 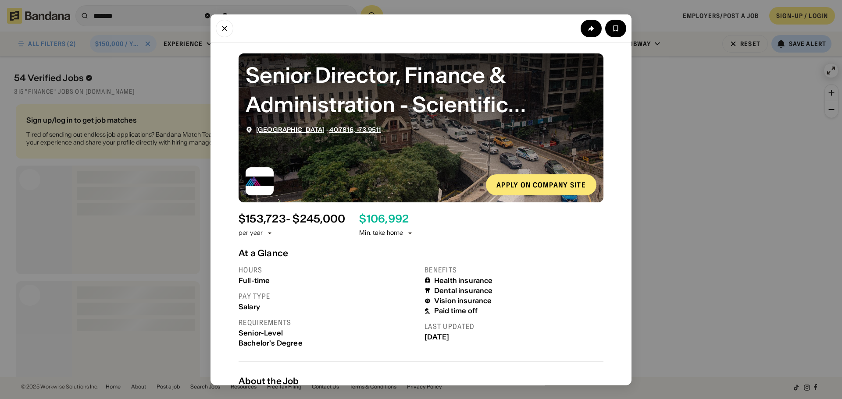 What do you see at coordinates (328, 322) in the screenshot?
I see `div: Requirements` at bounding box center [328, 322].